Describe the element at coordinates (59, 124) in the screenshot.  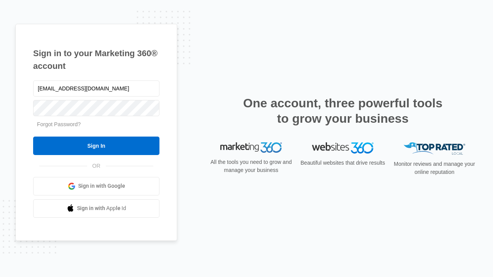
I see `a: Forgot Password?` at that location.